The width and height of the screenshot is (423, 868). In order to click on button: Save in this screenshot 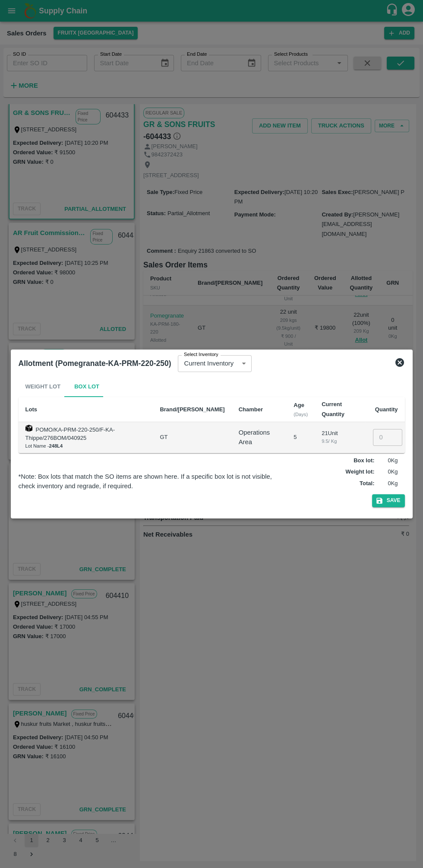, I will do `click(389, 501)`.